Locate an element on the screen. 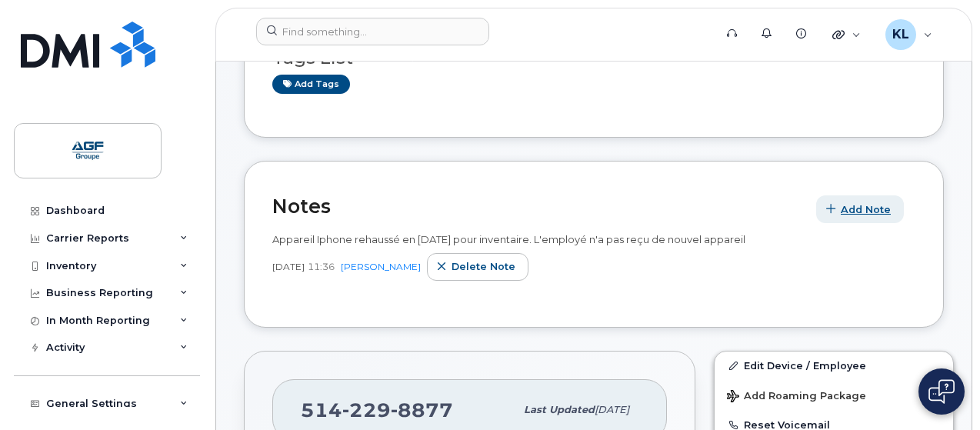  a: Edit Device / Employee is located at coordinates (834, 365).